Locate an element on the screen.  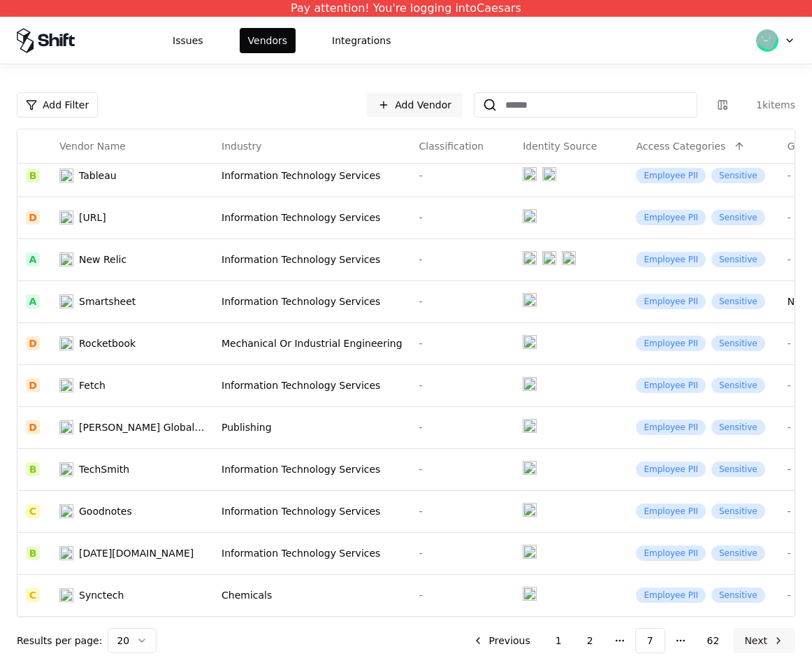
img: Synctech is located at coordinates (67, 596).